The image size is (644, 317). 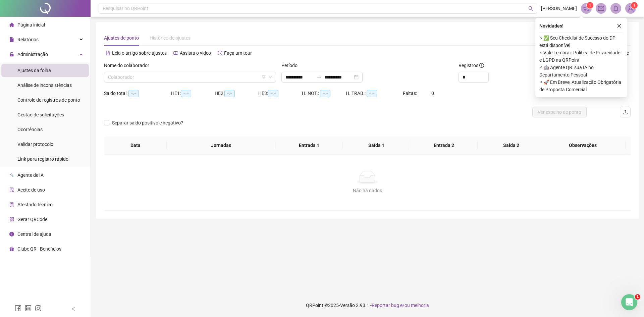 I want to click on span: down, so click(x=270, y=77).